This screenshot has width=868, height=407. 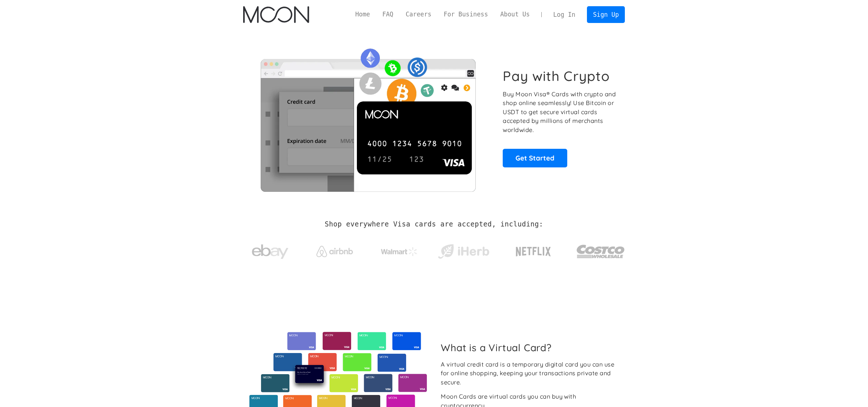 I want to click on img: Walmart, so click(x=399, y=252).